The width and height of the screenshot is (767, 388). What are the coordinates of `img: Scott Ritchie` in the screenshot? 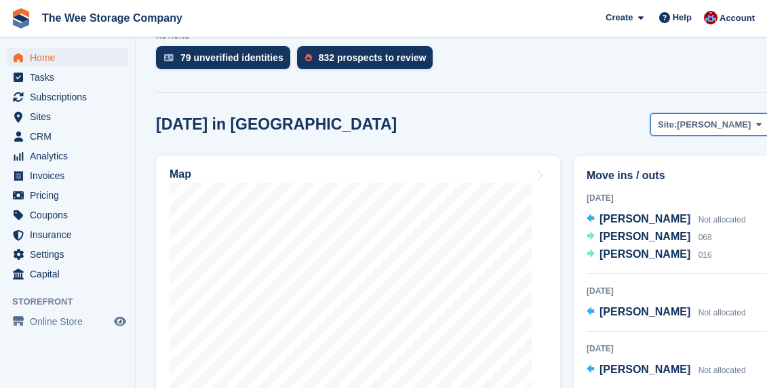 It's located at (711, 18).